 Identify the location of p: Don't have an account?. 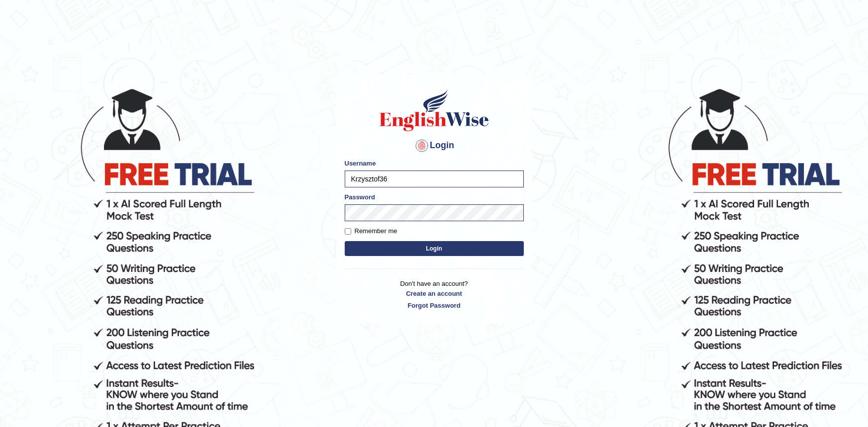
(434, 295).